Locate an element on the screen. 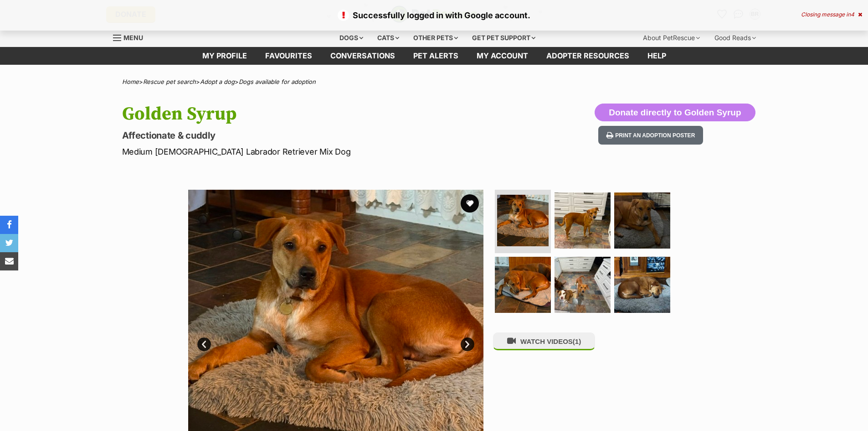 Image resolution: width=868 pixels, height=431 pixels. p: Successfully logged in with Google account. is located at coordinates (433, 15).